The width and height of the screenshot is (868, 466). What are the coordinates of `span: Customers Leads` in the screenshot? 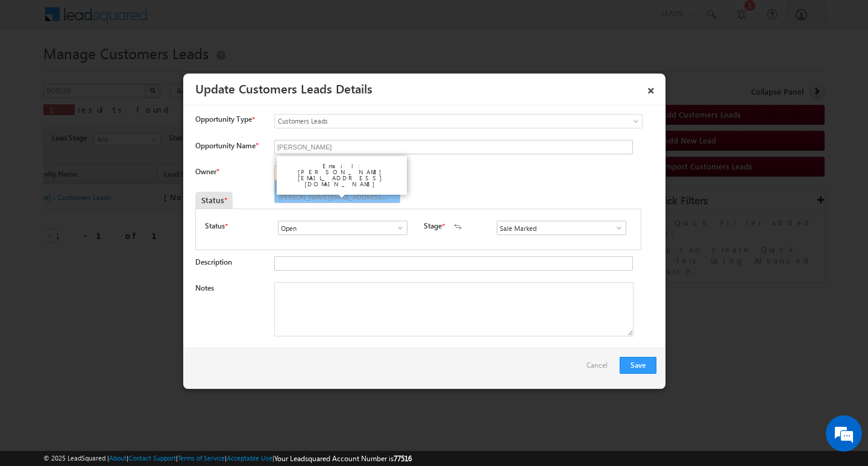 It's located at (434, 121).